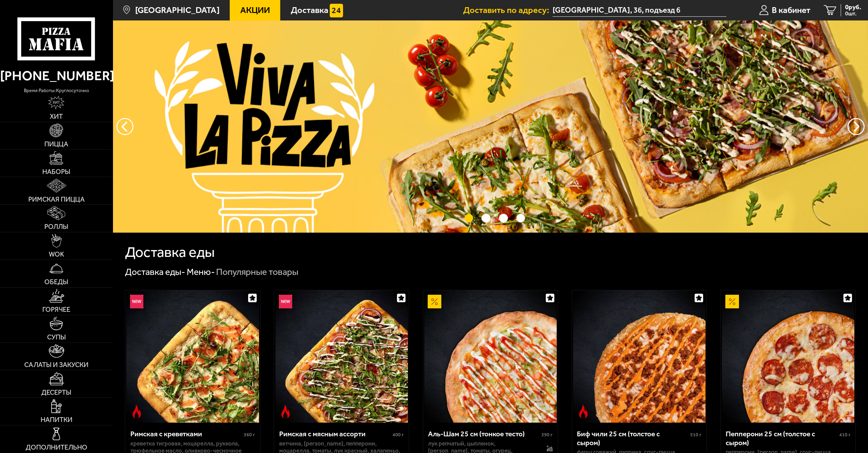  Describe the element at coordinates (57, 365) in the screenshot. I see `span: Салаты и закуски` at that location.